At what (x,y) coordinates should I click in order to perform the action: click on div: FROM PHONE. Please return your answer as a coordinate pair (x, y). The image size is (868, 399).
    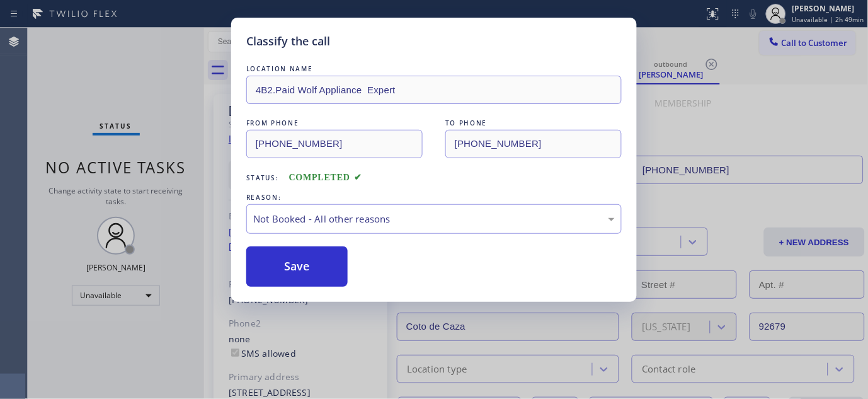
    Looking at the image, I should click on (334, 123).